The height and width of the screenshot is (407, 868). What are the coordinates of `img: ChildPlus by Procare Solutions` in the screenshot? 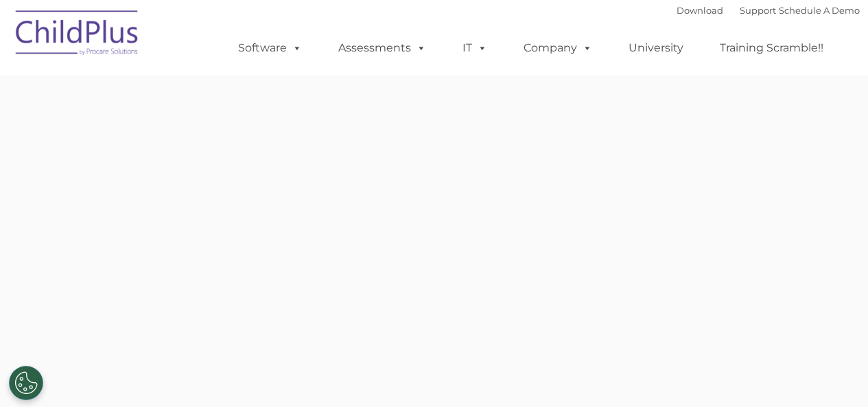 It's located at (78, 35).